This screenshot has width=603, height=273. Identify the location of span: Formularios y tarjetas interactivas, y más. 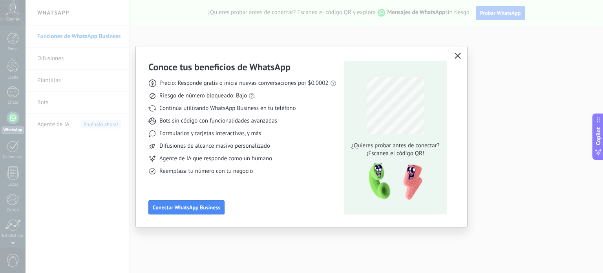
(210, 133).